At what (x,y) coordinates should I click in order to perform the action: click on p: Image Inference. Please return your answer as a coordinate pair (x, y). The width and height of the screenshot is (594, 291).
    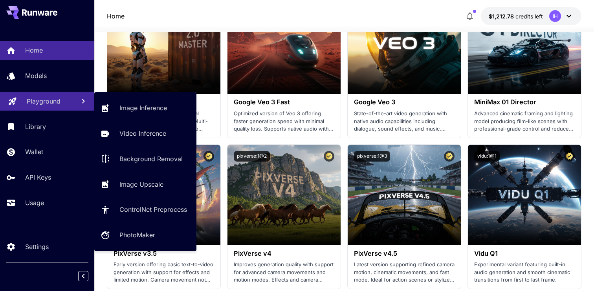
    Looking at the image, I should click on (143, 108).